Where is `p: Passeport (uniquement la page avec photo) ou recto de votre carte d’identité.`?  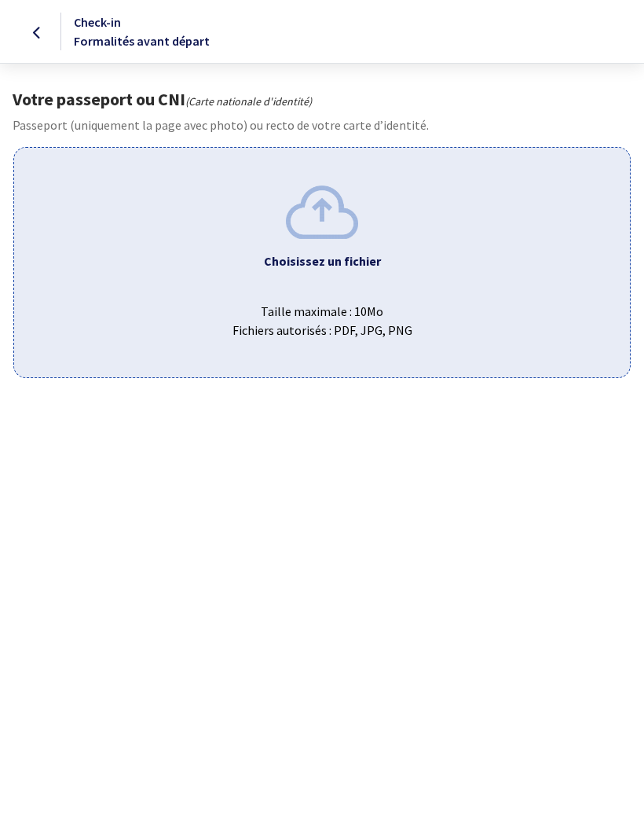
p: Passeport (uniquement la page avec photo) ou recto de votre carte d’identité. is located at coordinates (322, 125).